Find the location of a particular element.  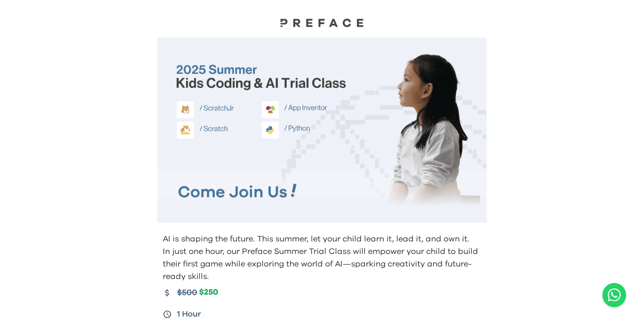

img: Kids learning to code is located at coordinates (322, 130).